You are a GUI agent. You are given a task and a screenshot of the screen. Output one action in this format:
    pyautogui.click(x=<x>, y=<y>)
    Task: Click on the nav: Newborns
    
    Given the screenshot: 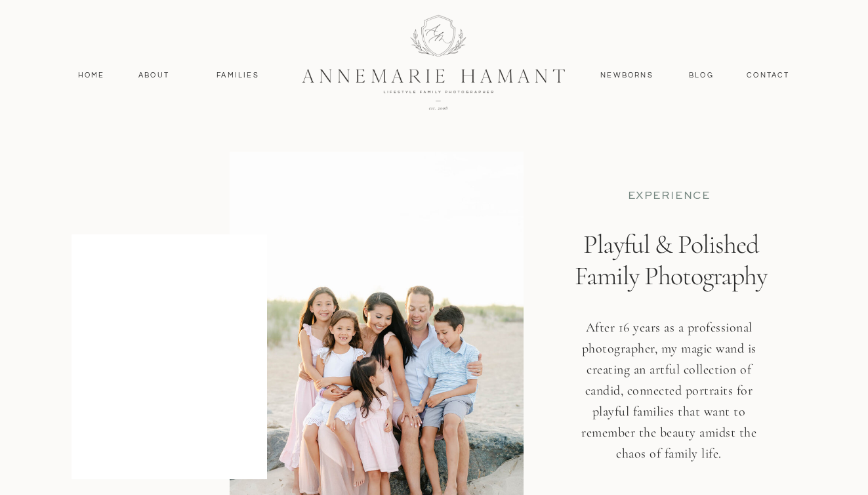 What is the action you would take?
    pyautogui.click(x=627, y=76)
    